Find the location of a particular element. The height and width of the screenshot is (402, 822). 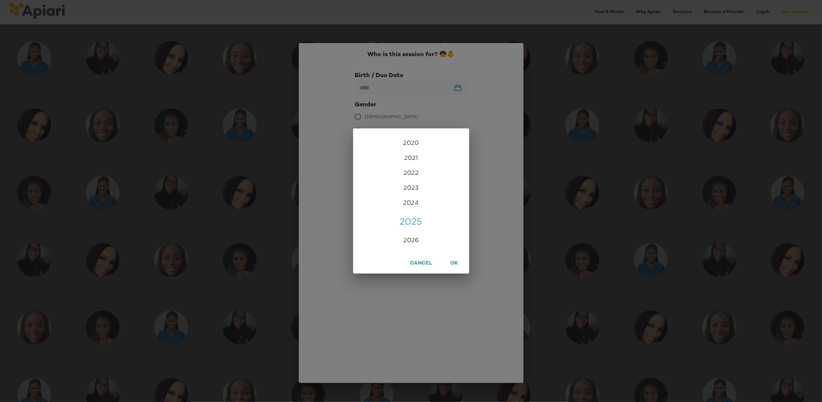

button: OK is located at coordinates (454, 264).